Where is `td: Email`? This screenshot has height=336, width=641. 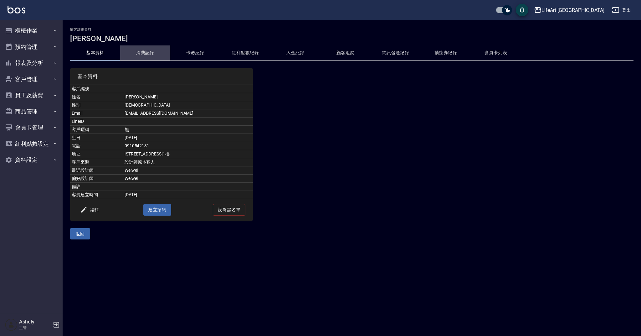
td: Email is located at coordinates (96, 113).